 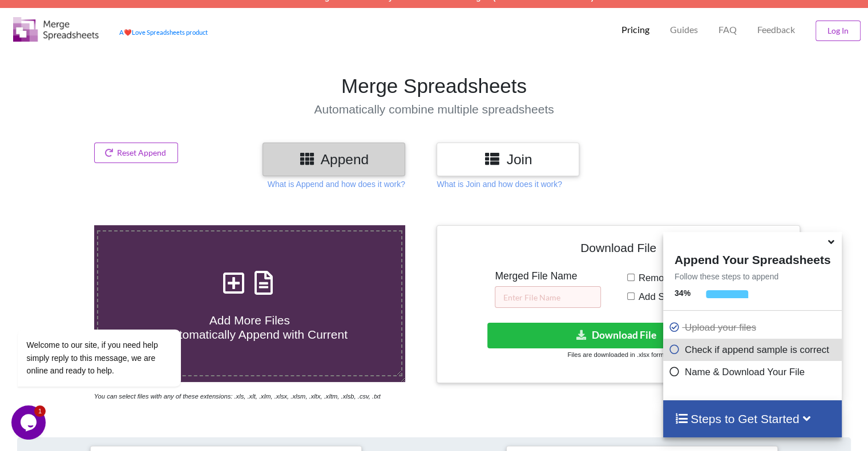 I want to click on span: Add More Files to Automatically Append with Current, so click(x=250, y=327).